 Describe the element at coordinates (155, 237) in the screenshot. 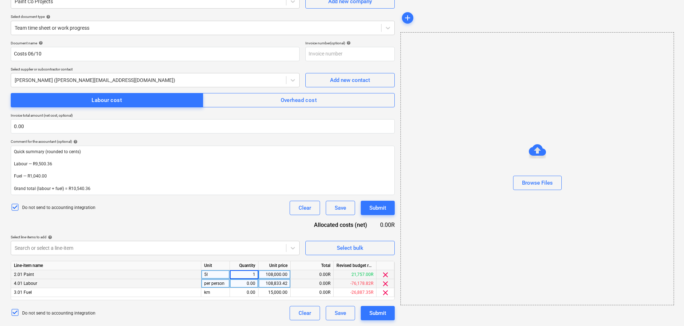

I see `div: Select line-items to add` at that location.